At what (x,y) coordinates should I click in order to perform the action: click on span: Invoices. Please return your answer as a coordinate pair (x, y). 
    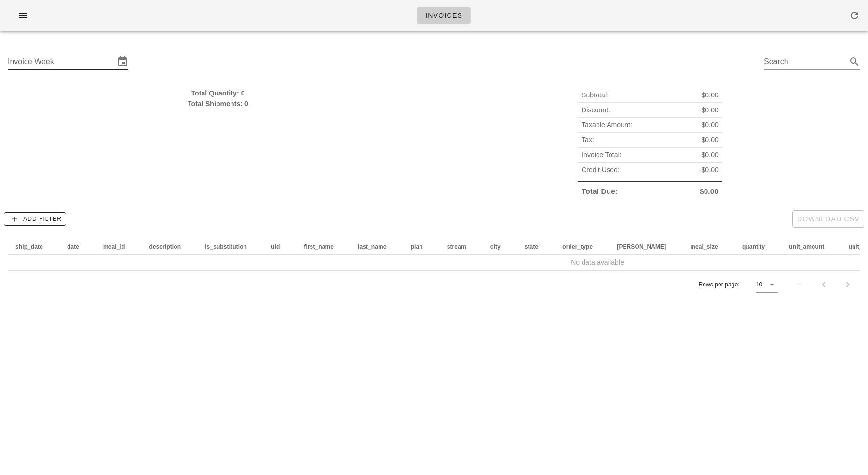
    Looking at the image, I should click on (444, 16).